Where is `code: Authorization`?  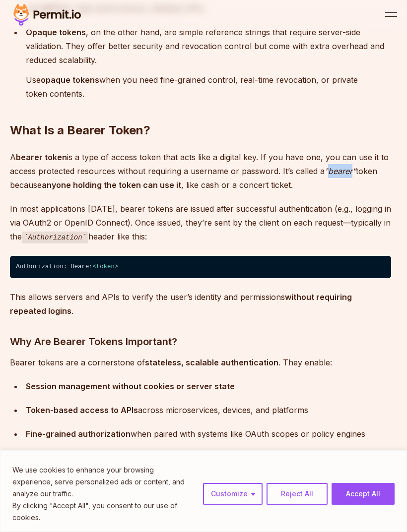
code: Authorization is located at coordinates (55, 238).